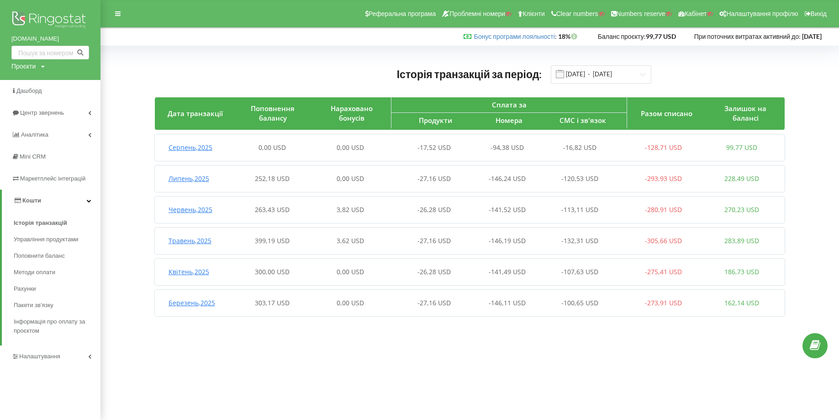  I want to click on span: Продукти, so click(435, 120).